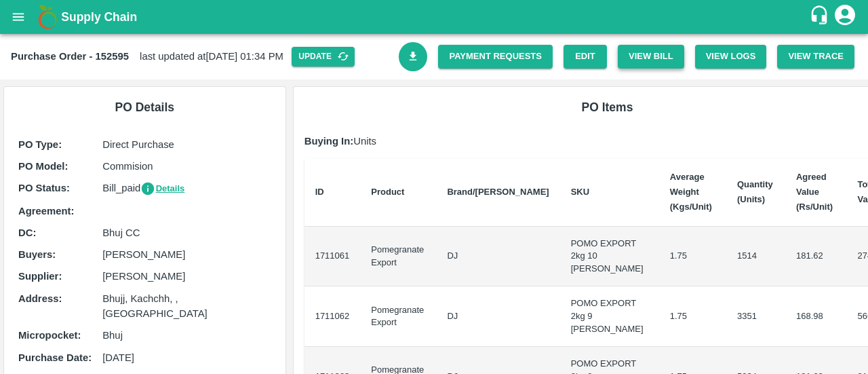 This screenshot has height=374, width=868. Describe the element at coordinates (332, 257) in the screenshot. I see `td: 1711061` at that location.